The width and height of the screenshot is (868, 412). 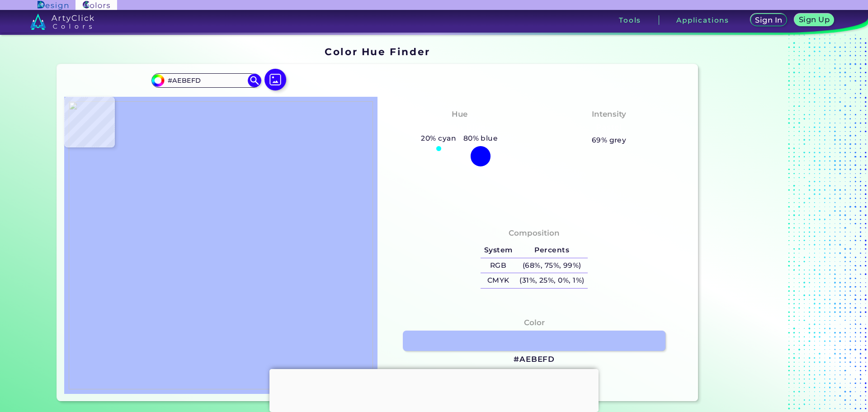 I want to click on h5: (68%, 75%, 99%), so click(x=552, y=265).